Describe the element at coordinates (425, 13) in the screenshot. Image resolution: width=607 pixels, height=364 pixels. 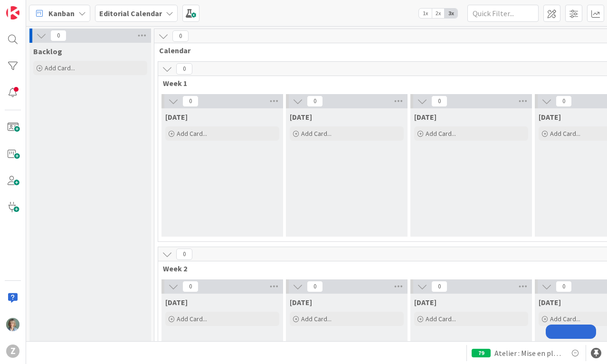
I see `span: 1x` at that location.